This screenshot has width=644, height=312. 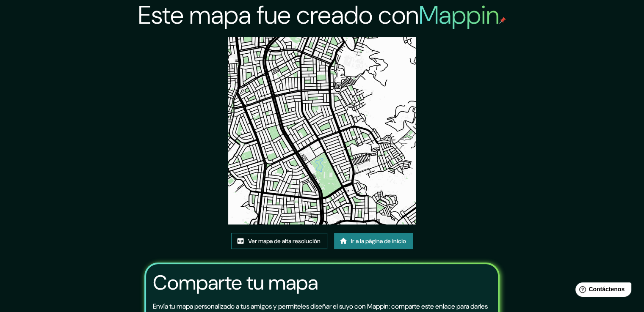 What do you see at coordinates (38, 10) in the screenshot?
I see `font: Contáctenos` at bounding box center [38, 10].